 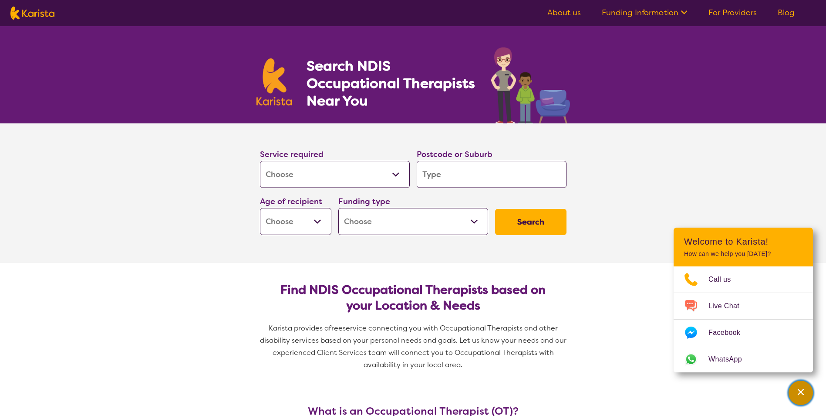 I want to click on span: Live Chat, so click(x=729, y=306).